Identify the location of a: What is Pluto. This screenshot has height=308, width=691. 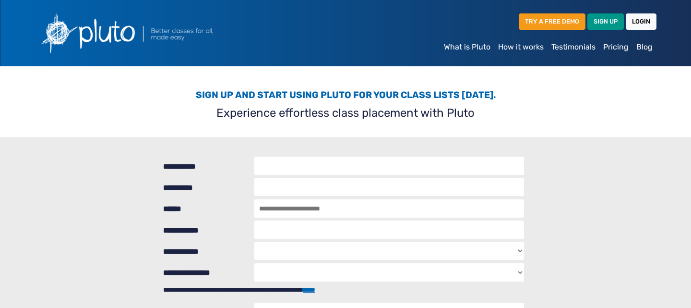
(467, 47).